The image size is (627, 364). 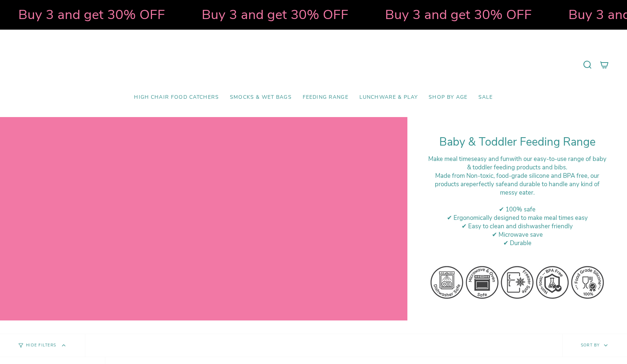 I want to click on a: Smocks & Wet Bags, so click(x=261, y=97).